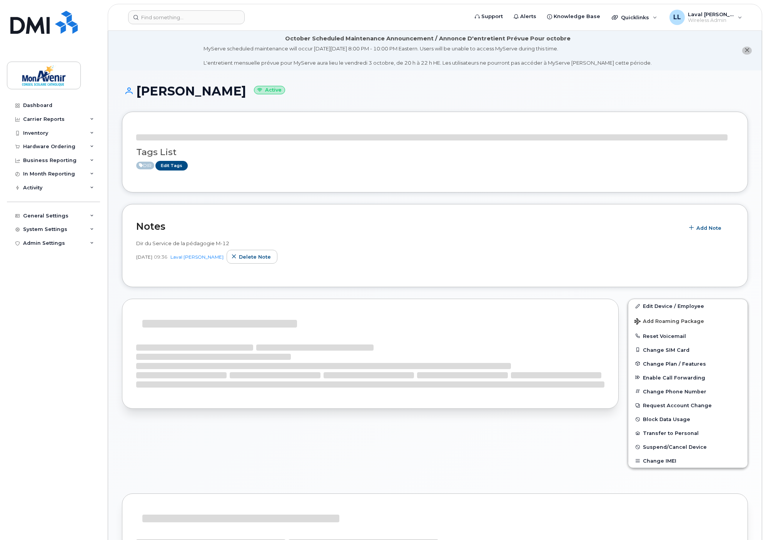 This screenshot has width=766, height=540. What do you see at coordinates (747, 50) in the screenshot?
I see `button: close notification` at bounding box center [747, 50].